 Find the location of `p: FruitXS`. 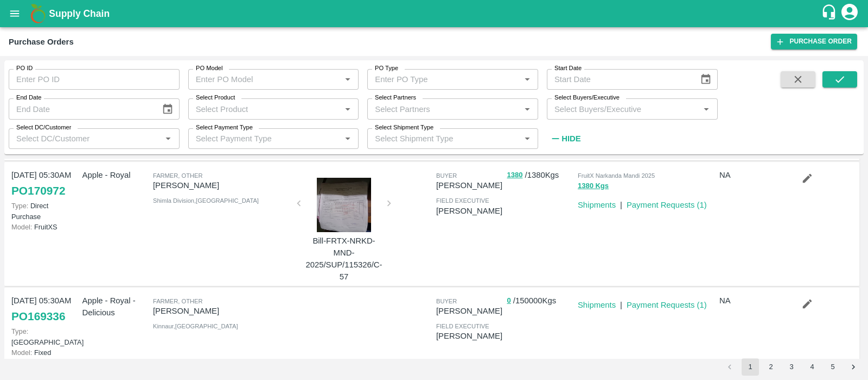

p: FruitXS is located at coordinates (44, 226).